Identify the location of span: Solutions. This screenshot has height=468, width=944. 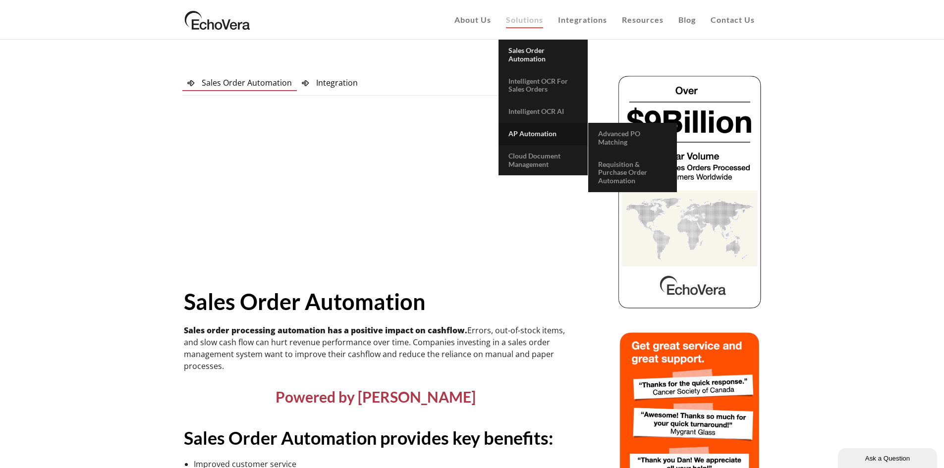
(524, 19).